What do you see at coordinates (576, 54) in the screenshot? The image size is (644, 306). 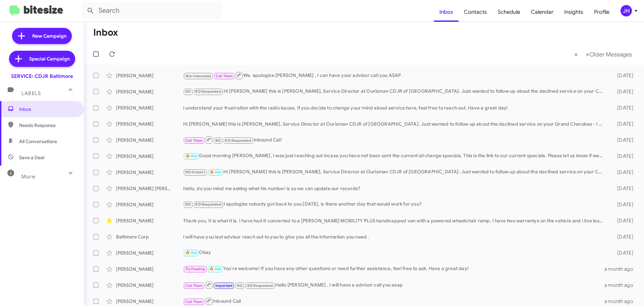 I see `button: Previous` at bounding box center [576, 54].